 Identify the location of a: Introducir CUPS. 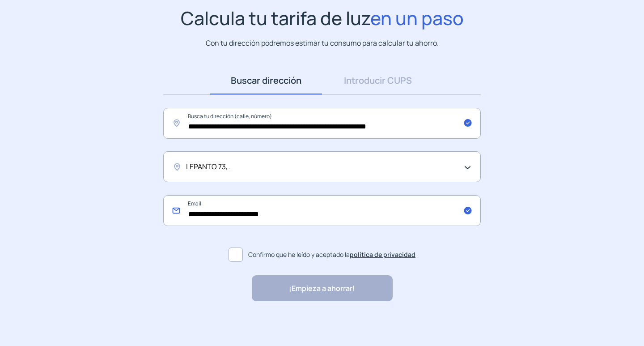
(378, 81).